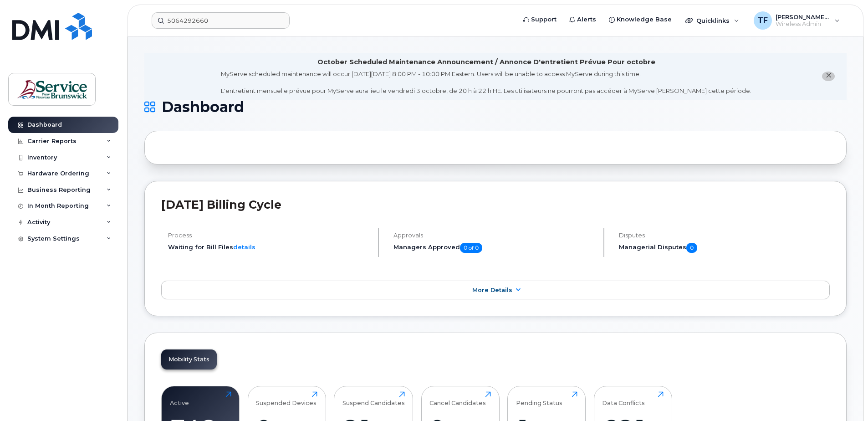 The image size is (868, 421). I want to click on h4: Disputes, so click(724, 235).